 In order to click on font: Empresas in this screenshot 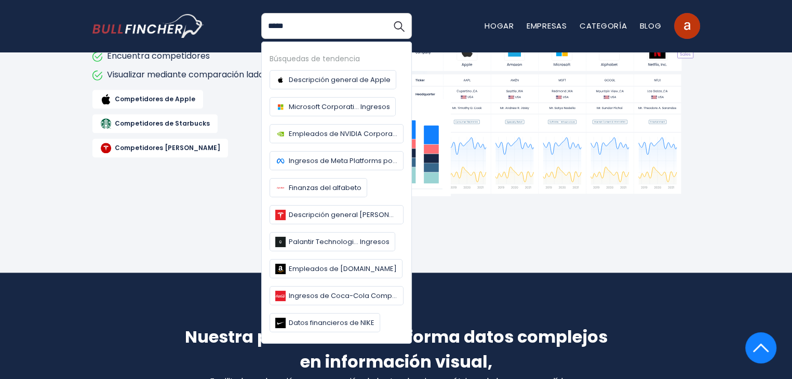, I will do `click(547, 25)`.